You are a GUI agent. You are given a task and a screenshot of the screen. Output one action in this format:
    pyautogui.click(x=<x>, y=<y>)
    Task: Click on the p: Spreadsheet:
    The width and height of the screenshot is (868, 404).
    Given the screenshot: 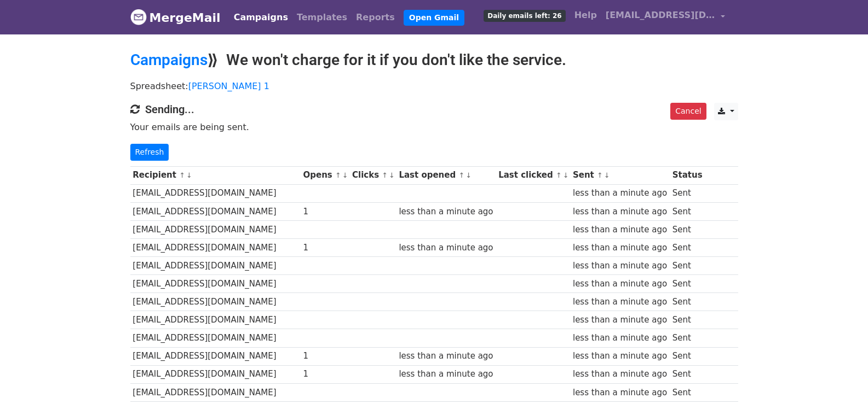 What is the action you would take?
    pyautogui.click(x=434, y=86)
    